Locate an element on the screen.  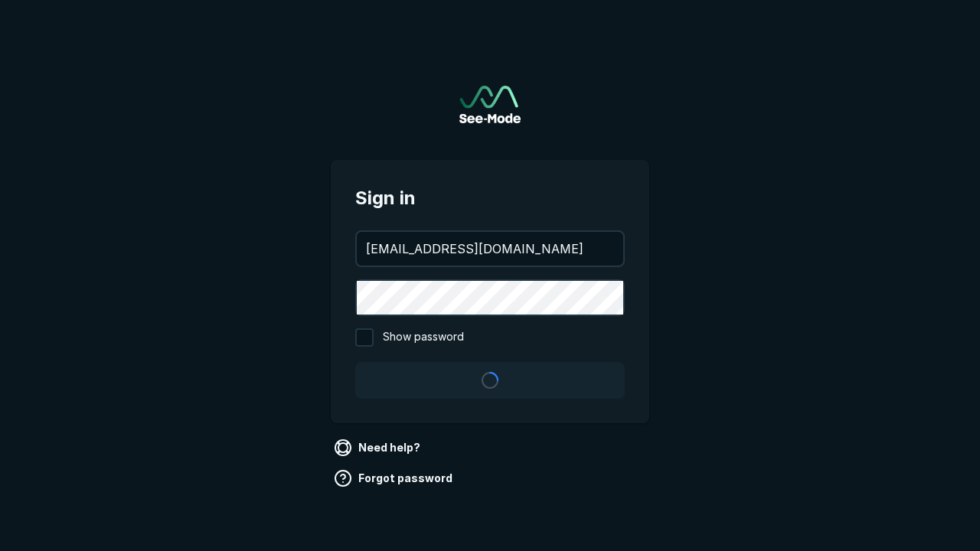
img: See-Mode Logo is located at coordinates (490, 104).